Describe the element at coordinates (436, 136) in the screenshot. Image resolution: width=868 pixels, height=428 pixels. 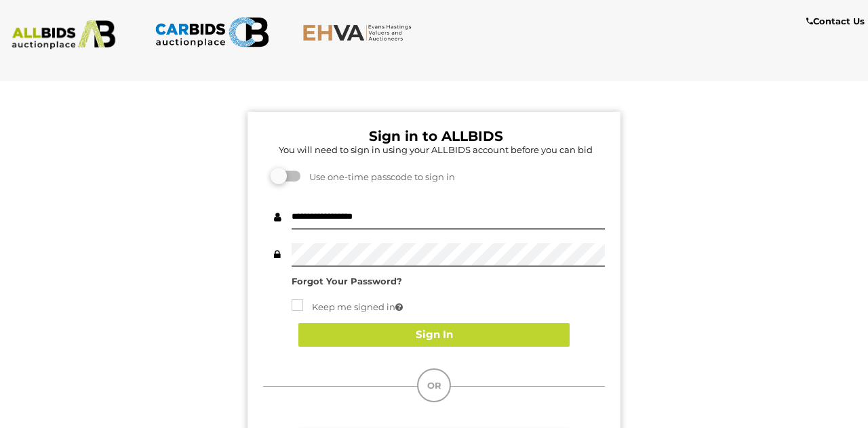
I see `b: Sign in to ALLBIDS` at that location.